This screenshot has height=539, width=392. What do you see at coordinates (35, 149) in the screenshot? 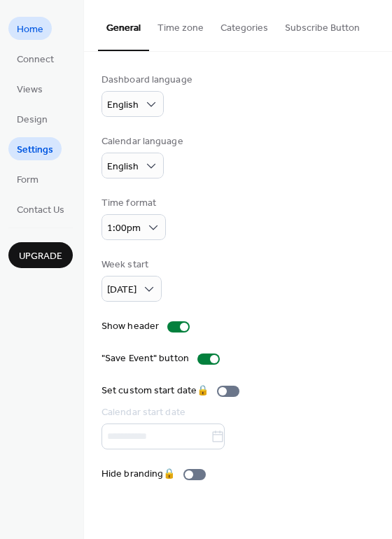
I see `a: Settings` at bounding box center [35, 149].